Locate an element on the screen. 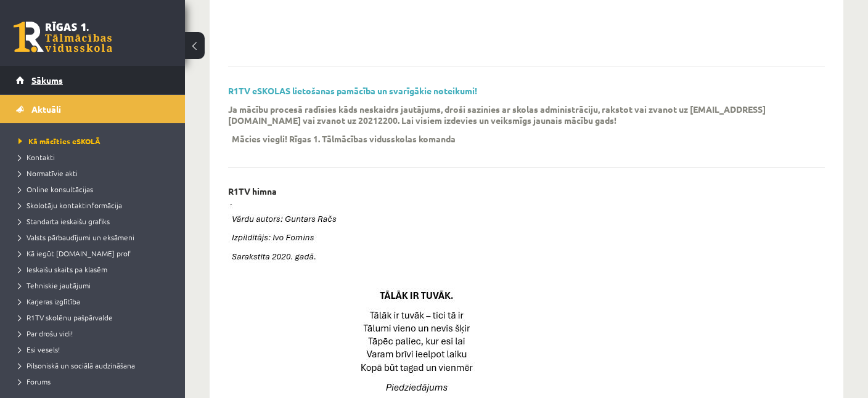 The width and height of the screenshot is (868, 398). span: Esi vesels! is located at coordinates (39, 349).